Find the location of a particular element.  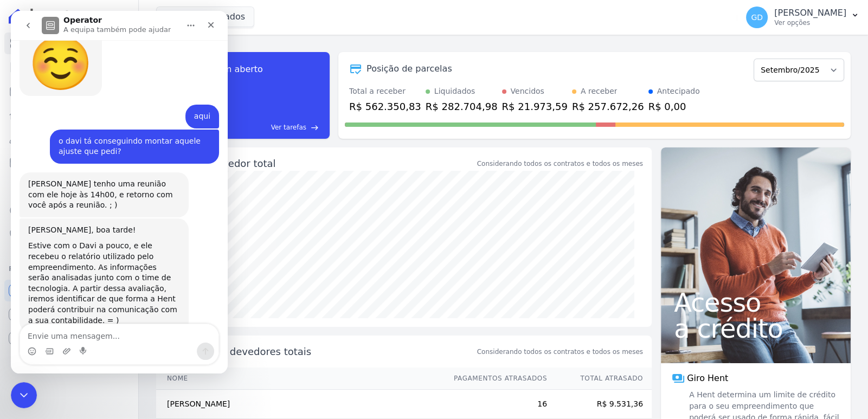

div: R$ 21.973,59 is located at coordinates (535, 106).